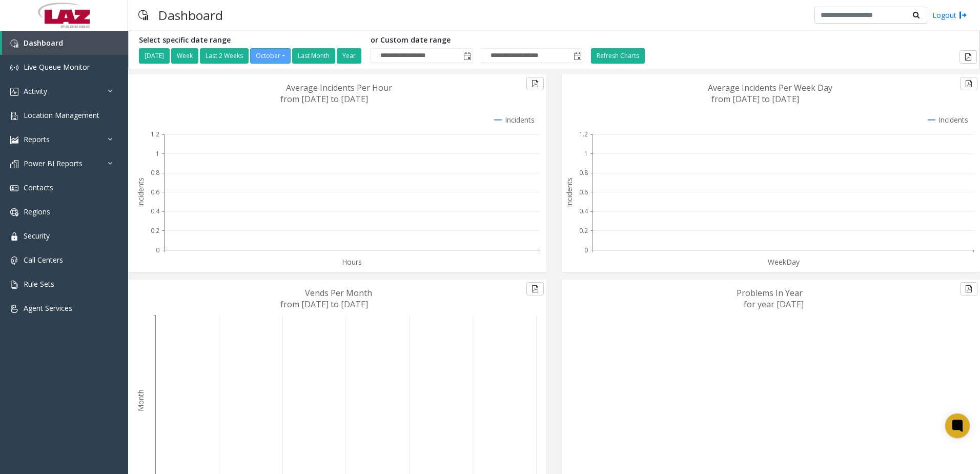 Image resolution: width=980 pixels, height=474 pixels. What do you see at coordinates (143, 15) in the screenshot?
I see `img: pageIcon` at bounding box center [143, 15].